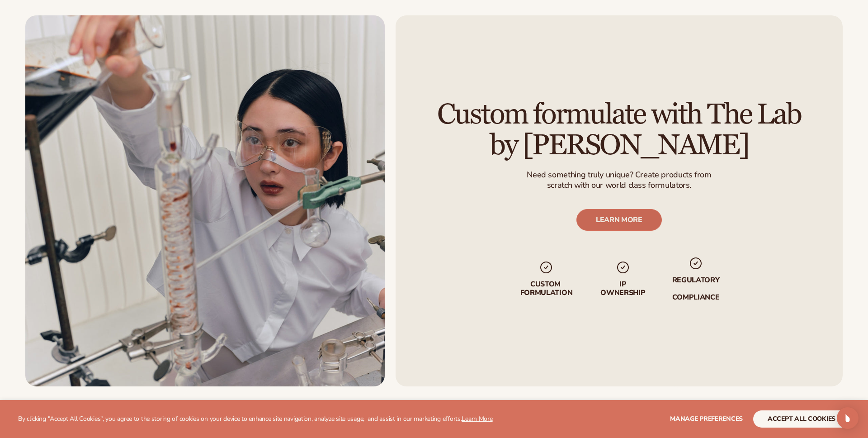 This screenshot has width=868, height=438. What do you see at coordinates (205, 201) in the screenshot?
I see `img: Female scientist in chemistry lab.` at bounding box center [205, 201].